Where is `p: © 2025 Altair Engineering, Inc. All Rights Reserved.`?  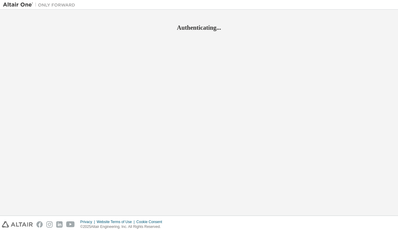 p: © 2025 Altair Engineering, Inc. All Rights Reserved. is located at coordinates (123, 227).